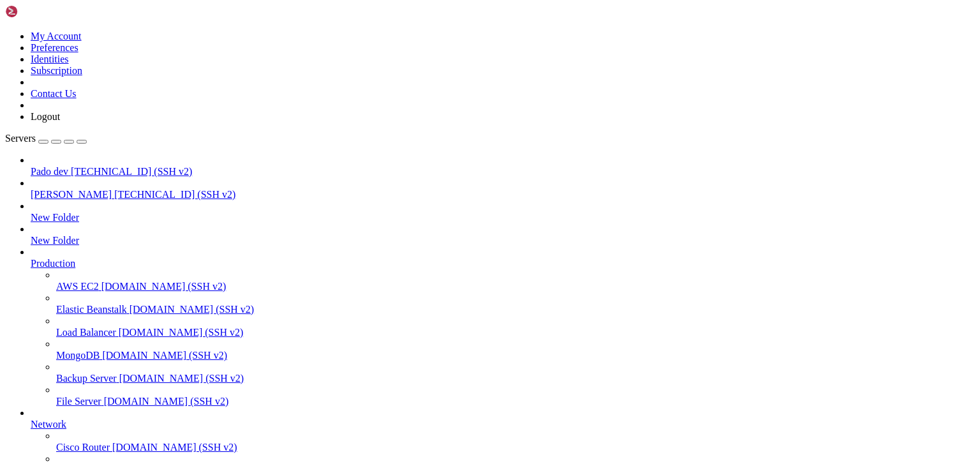  Describe the element at coordinates (83, 447) in the screenshot. I see `span: Cisco Router` at that location.